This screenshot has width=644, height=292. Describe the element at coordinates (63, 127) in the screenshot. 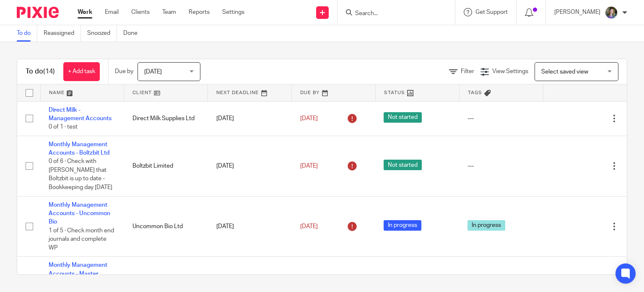

I see `span: 0 of 1 · test` at that location.